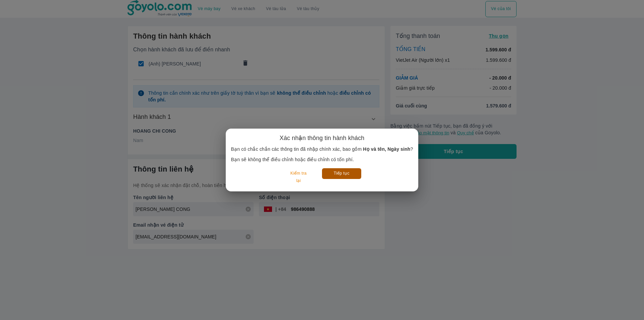 The width and height of the screenshot is (644, 320). What do you see at coordinates (322, 160) in the screenshot?
I see `p: Bạn sẽ không thể điều chỉnh hoặc điều chỉnh có tốn phí.` at bounding box center [322, 160].